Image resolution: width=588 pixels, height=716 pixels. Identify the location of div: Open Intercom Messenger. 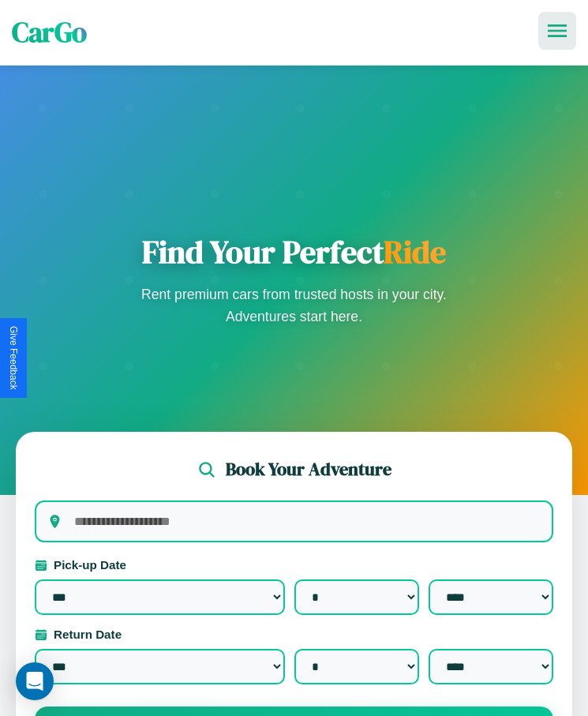
(35, 681).